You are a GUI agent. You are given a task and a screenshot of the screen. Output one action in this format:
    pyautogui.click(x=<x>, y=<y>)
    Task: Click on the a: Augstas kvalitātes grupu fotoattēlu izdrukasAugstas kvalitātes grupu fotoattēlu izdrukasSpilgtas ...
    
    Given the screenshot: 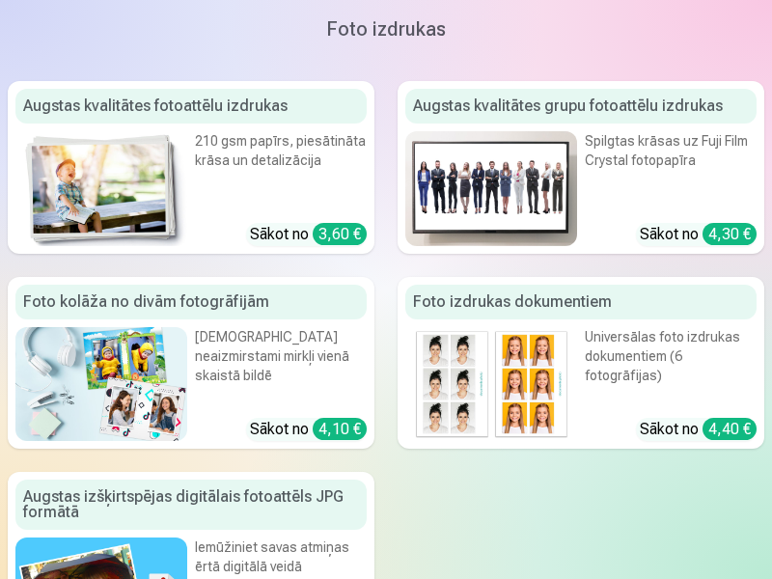 What is the action you would take?
    pyautogui.click(x=581, y=167)
    